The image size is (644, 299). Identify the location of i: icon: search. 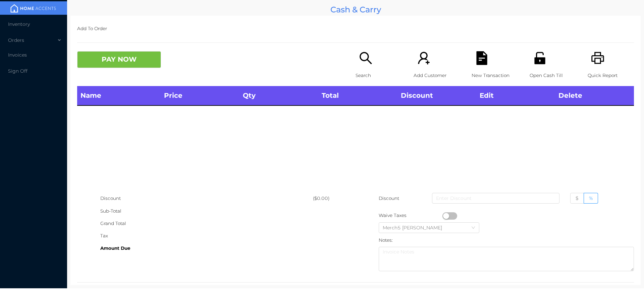
(365, 58).